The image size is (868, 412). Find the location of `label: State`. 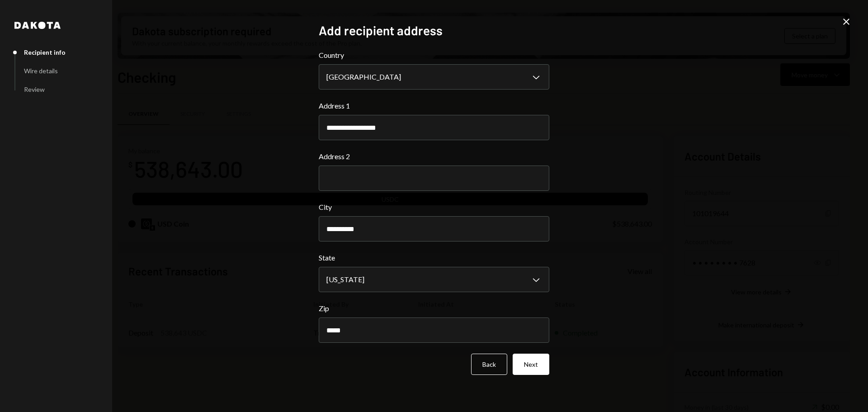

label: State is located at coordinates (434, 258).